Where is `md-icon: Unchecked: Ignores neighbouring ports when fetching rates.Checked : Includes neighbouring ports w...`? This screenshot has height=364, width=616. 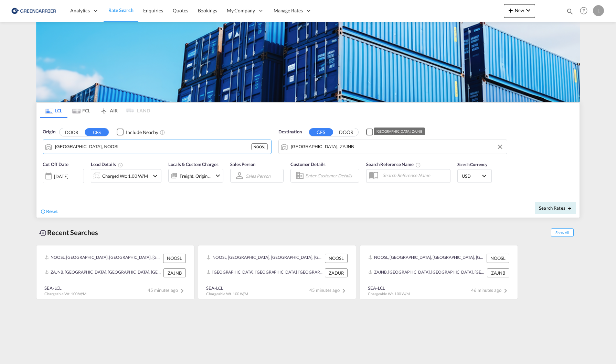 md-icon: Unchecked: Ignores neighbouring ports when fetching rates.Checked : Includes neighbouring ports w... is located at coordinates (162, 132).